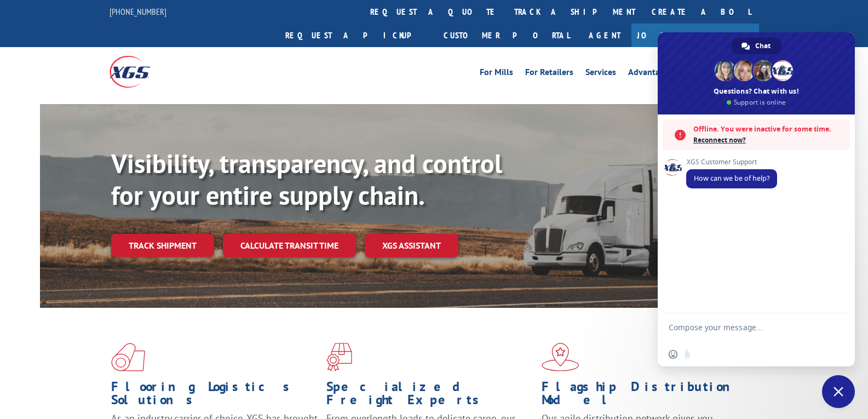 Image resolution: width=868 pixels, height=419 pixels. Describe the element at coordinates (289, 245) in the screenshot. I see `a: Calculate transit time` at that location.